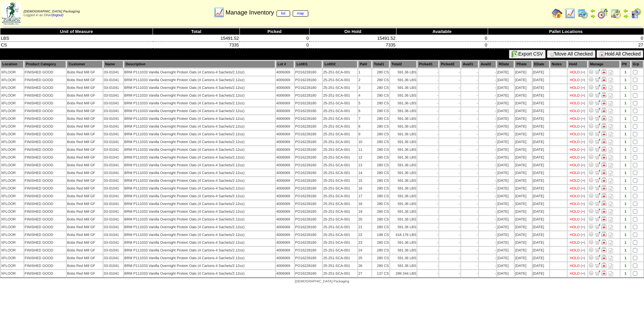 The width and height of the screenshot is (644, 311). I want to click on td: 7335, so click(352, 45).